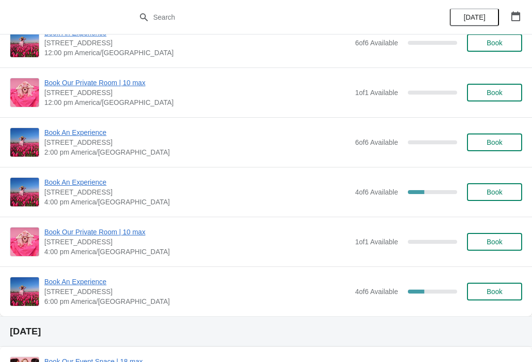 The width and height of the screenshot is (532, 362). I want to click on img: Book Our Private Room | 10 max | 1815 N. Milwaukee Ave., Chicago, IL 60647 | 12:00 pm America/Chi..., so click(25, 93).